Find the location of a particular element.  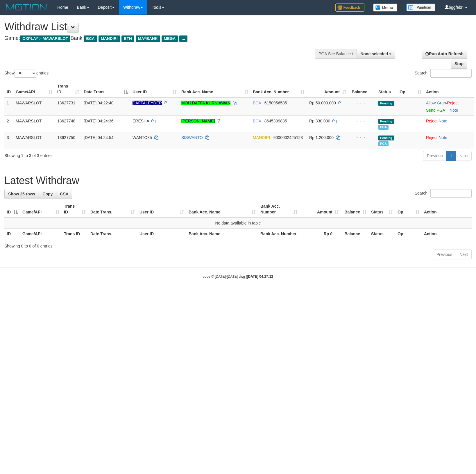

span: WANTO85 is located at coordinates (142, 138).